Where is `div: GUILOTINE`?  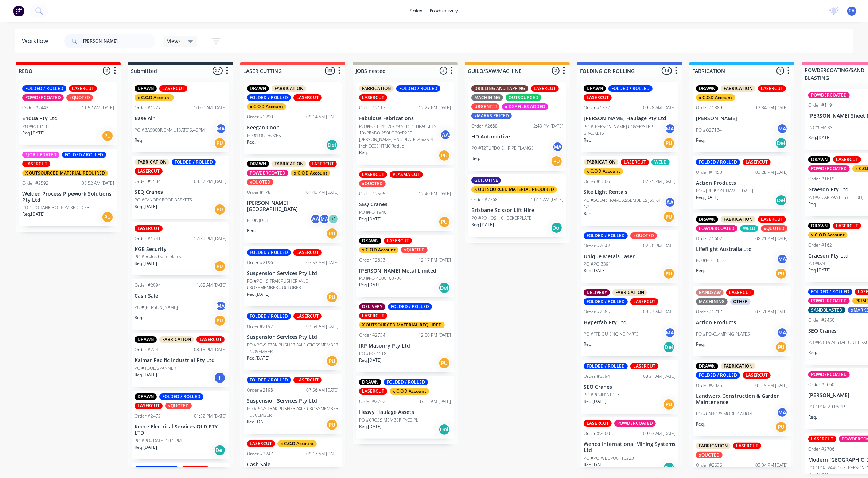 div: GUILOTINE is located at coordinates (486, 180).